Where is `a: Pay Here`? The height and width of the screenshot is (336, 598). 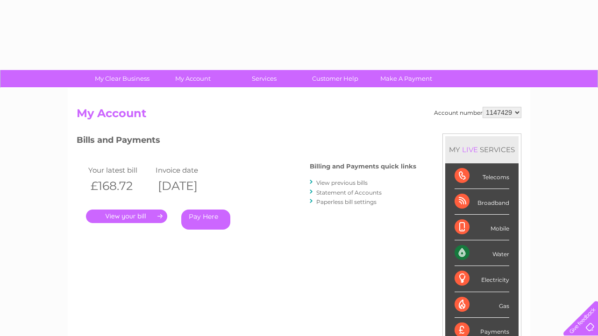 a: Pay Here is located at coordinates (205, 219).